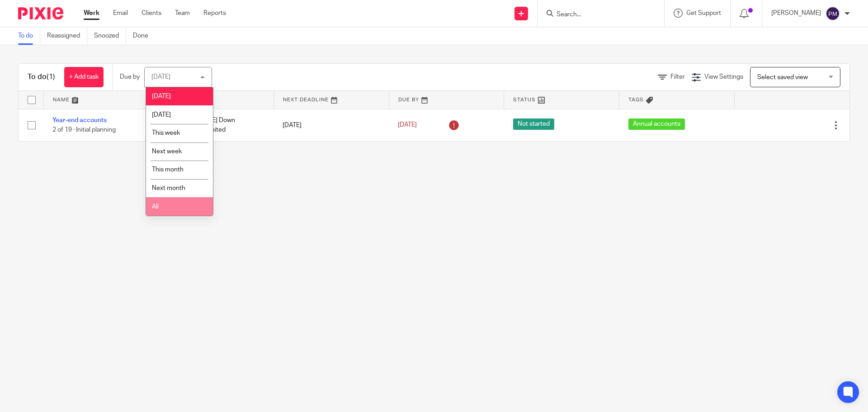 The image size is (868, 412). What do you see at coordinates (166, 151) in the screenshot?
I see `span: Next week` at bounding box center [166, 151].